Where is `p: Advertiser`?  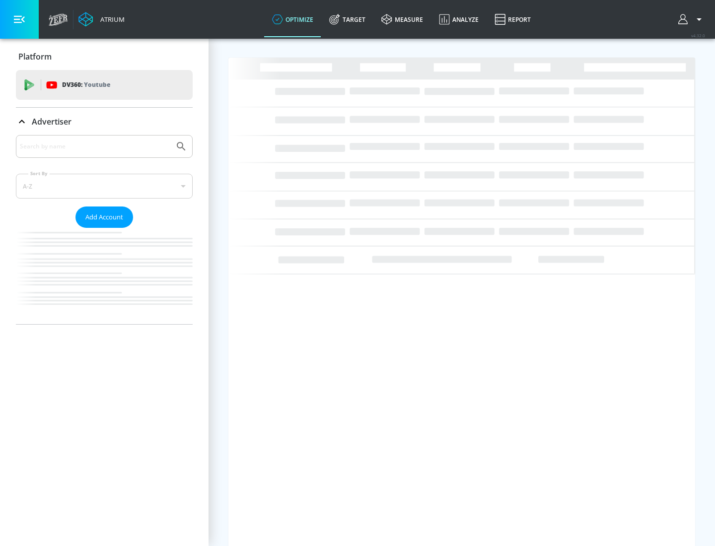 p: Advertiser is located at coordinates (52, 122).